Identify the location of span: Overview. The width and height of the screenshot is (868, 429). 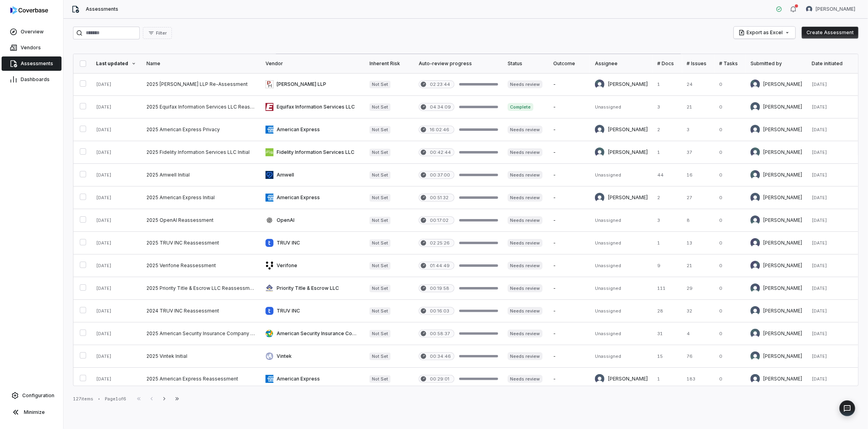
(32, 32).